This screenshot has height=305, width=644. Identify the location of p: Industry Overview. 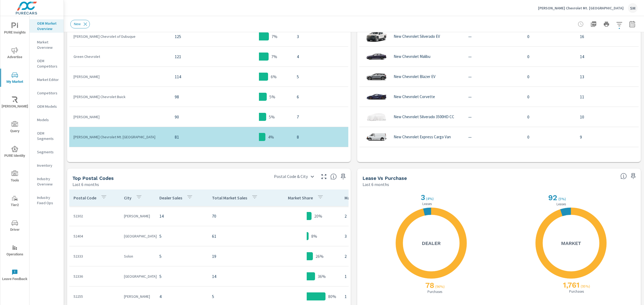
(48, 182).